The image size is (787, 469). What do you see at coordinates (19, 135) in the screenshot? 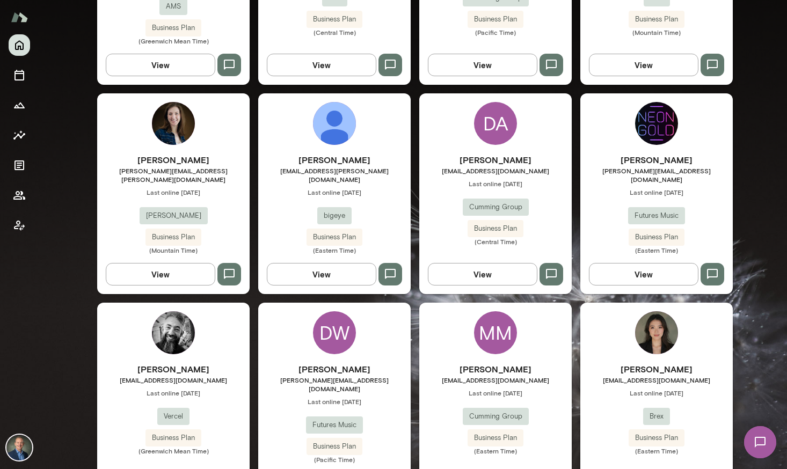
I see `button: Insights` at bounding box center [19, 135].